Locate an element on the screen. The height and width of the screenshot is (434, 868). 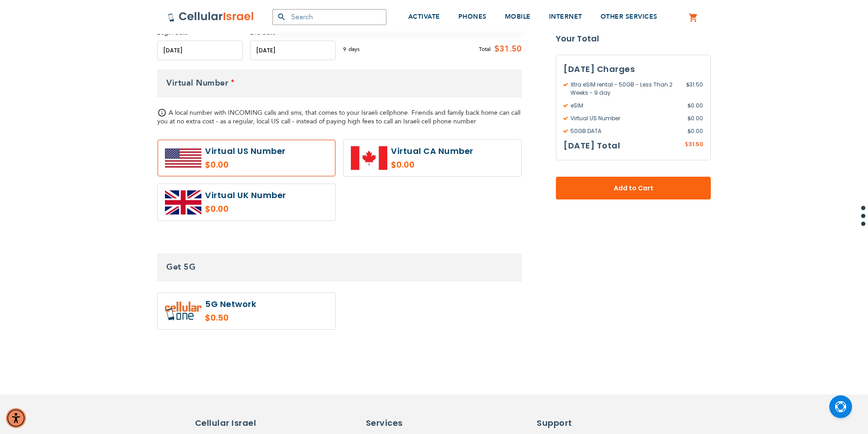
span: OTHER SERVICES is located at coordinates (628, 17).